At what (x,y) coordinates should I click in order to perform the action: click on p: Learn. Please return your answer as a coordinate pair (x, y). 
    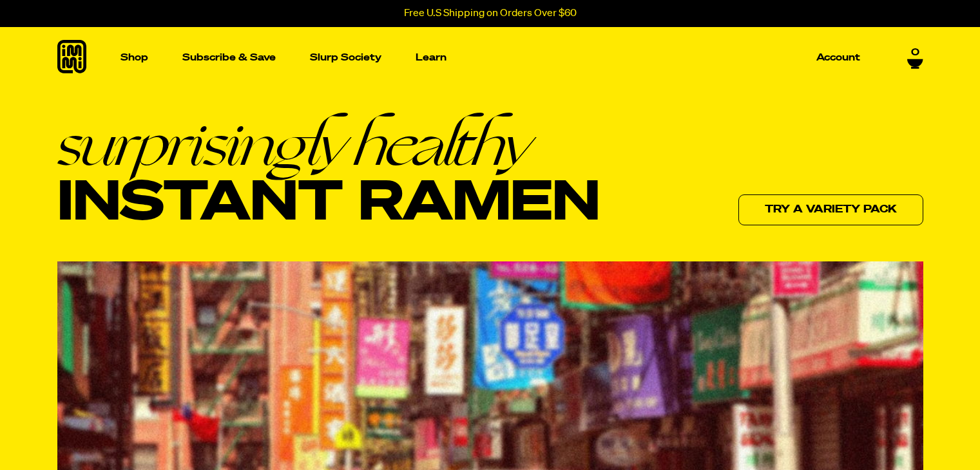
    Looking at the image, I should click on (431, 57).